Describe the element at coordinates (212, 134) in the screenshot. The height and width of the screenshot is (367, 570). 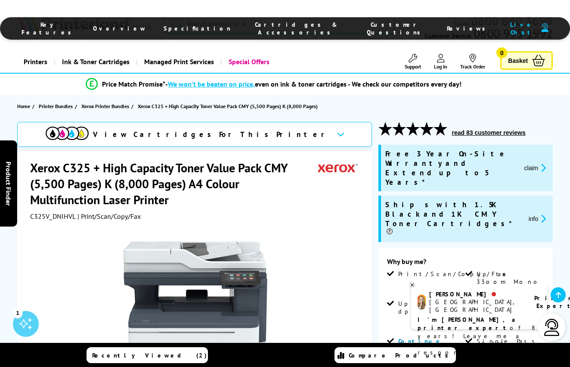
I see `span: View Cartridges For This Printer` at that location.